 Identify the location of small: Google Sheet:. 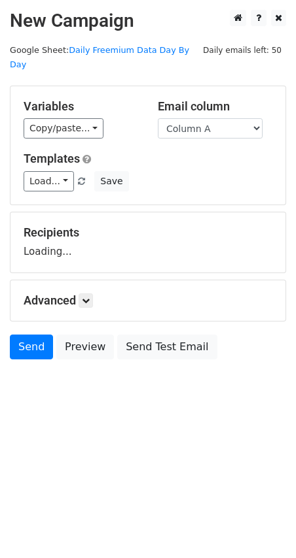
(99, 58).